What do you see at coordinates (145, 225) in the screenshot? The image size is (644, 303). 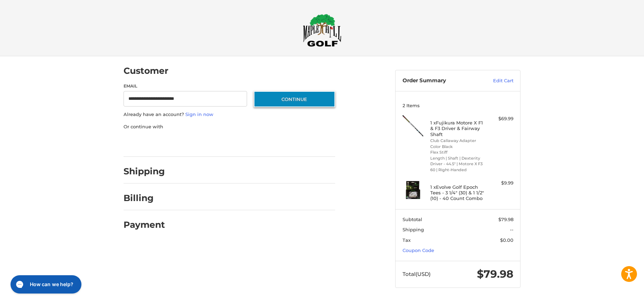 I see `h2: Payment` at bounding box center [145, 225].